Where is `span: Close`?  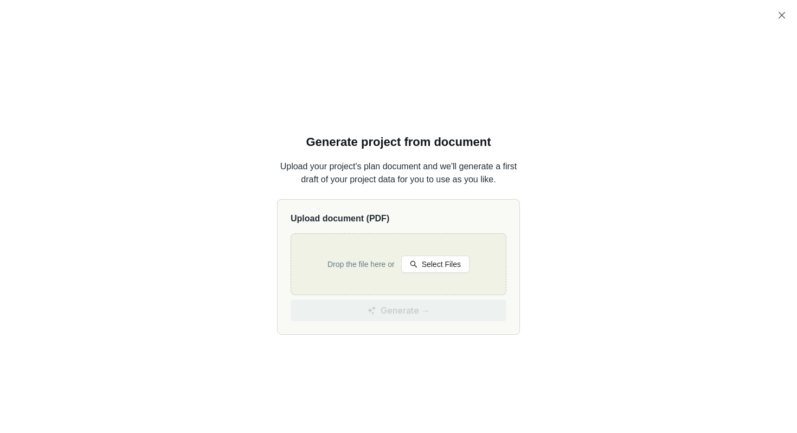
span: Close is located at coordinates (782, 15).